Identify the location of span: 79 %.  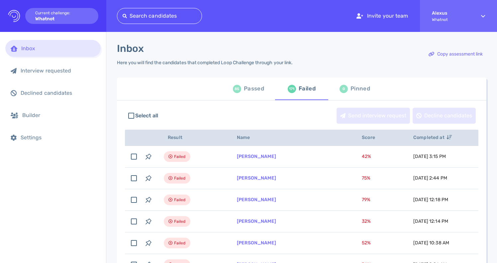
(366, 199).